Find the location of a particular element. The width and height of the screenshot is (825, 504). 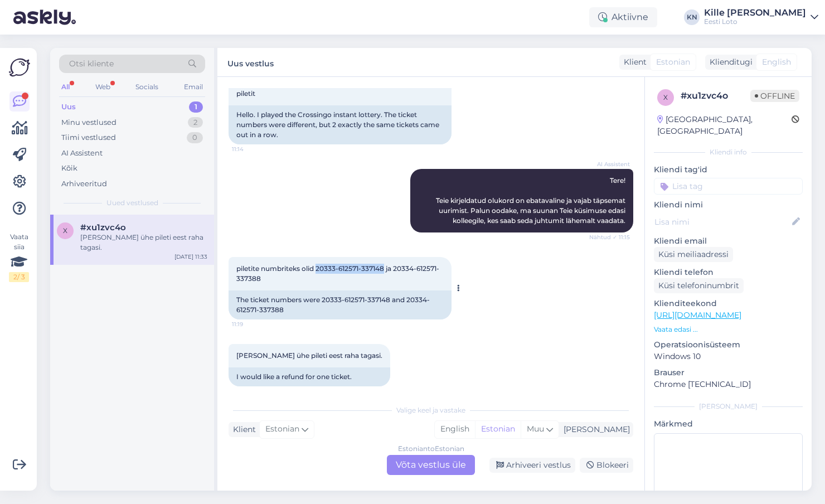

span: 11:33 is located at coordinates (252, 391).